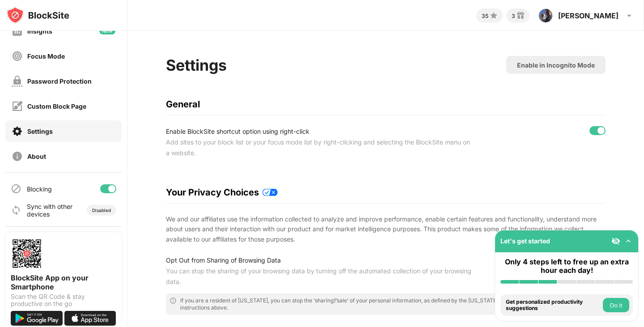  I want to click on div: General, so click(386, 104).